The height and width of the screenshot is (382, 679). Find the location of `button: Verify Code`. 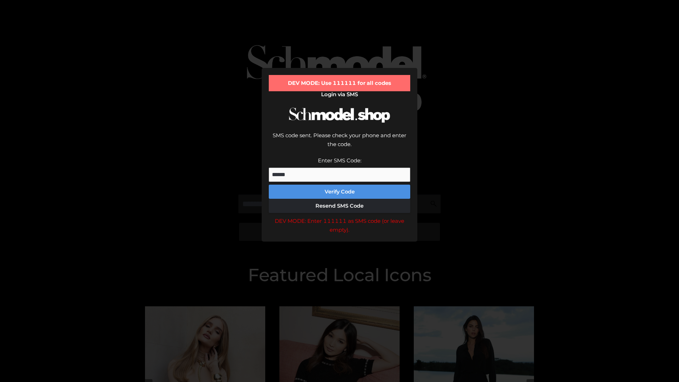

button: Verify Code is located at coordinates (340, 192).